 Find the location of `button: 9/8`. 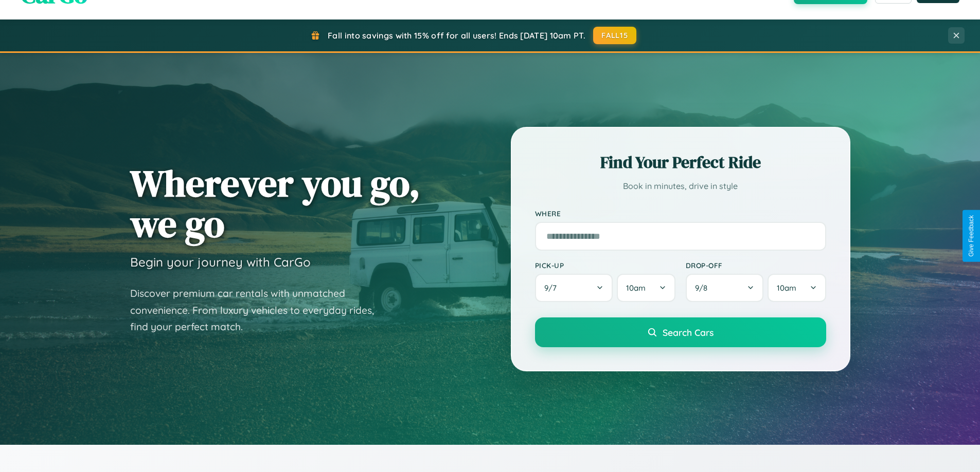

button: 9/8 is located at coordinates (724, 288).